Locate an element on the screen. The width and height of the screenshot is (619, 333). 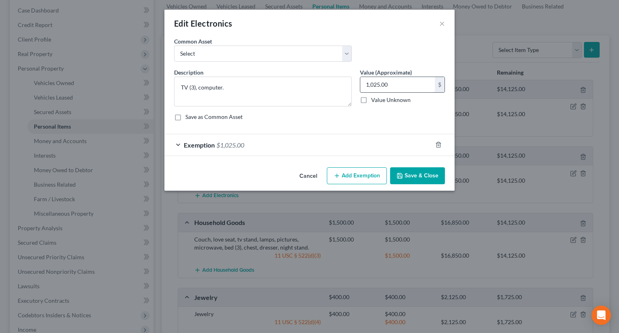
button: Save & Close is located at coordinates (418, 176).